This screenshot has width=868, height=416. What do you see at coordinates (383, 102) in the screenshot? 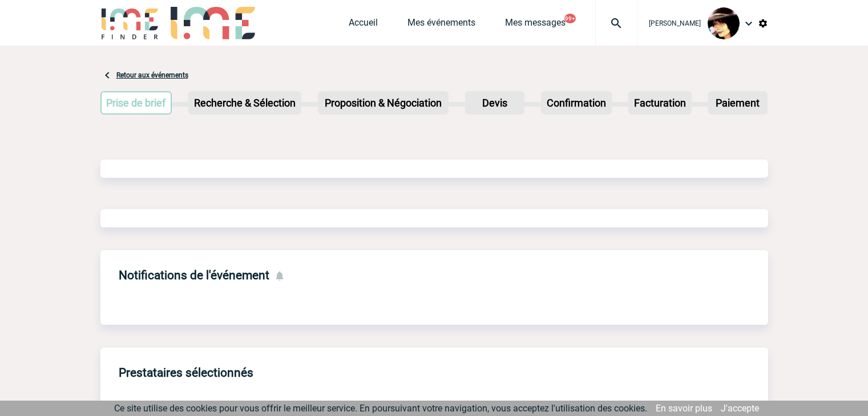
I see `p: Proposition & Négociation` at bounding box center [383, 102].